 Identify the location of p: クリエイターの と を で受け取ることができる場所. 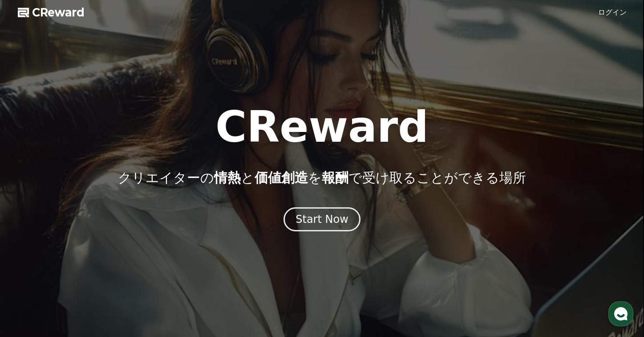
(322, 178).